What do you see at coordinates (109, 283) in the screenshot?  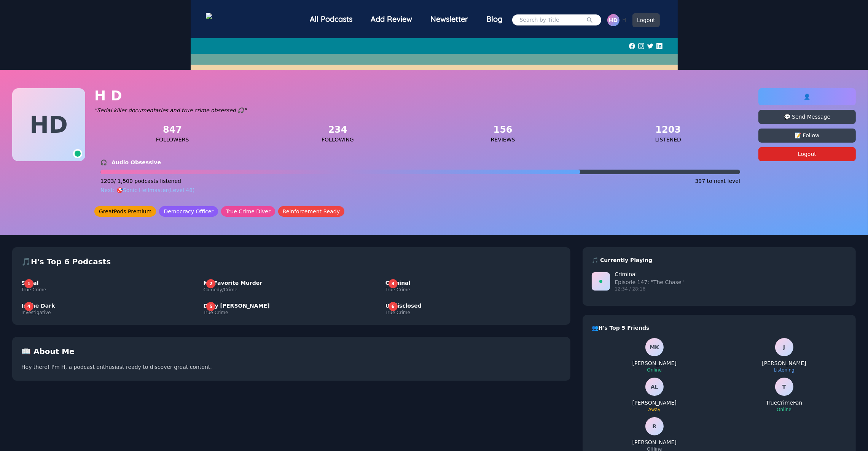 I see `h3: Serial` at bounding box center [109, 283].